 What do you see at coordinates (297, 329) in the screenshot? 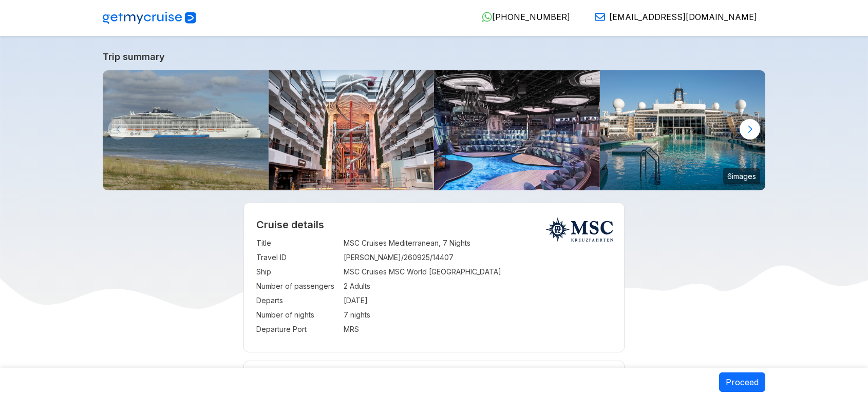
I see `td: Departure Port` at bounding box center [297, 329].